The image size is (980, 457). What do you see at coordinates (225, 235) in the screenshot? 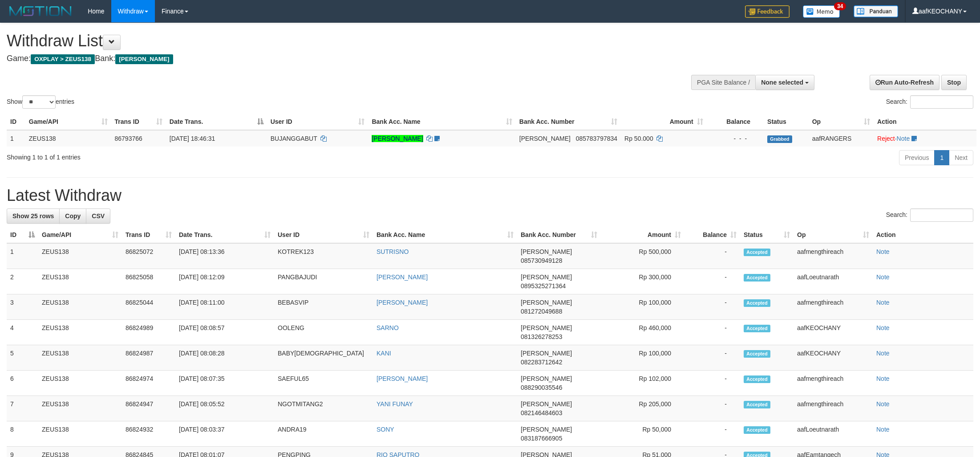
I see `th: Date Trans.: activate to sort column ascending` at bounding box center [225, 235].